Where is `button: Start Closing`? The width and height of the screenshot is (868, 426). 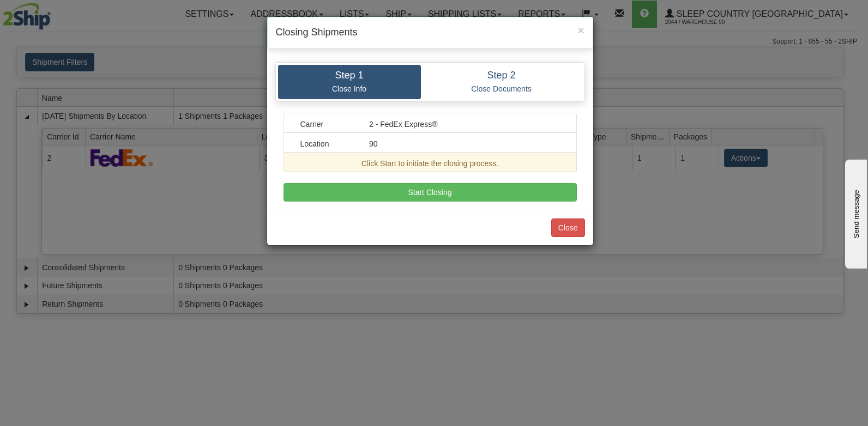
button: Start Closing is located at coordinates (430, 192).